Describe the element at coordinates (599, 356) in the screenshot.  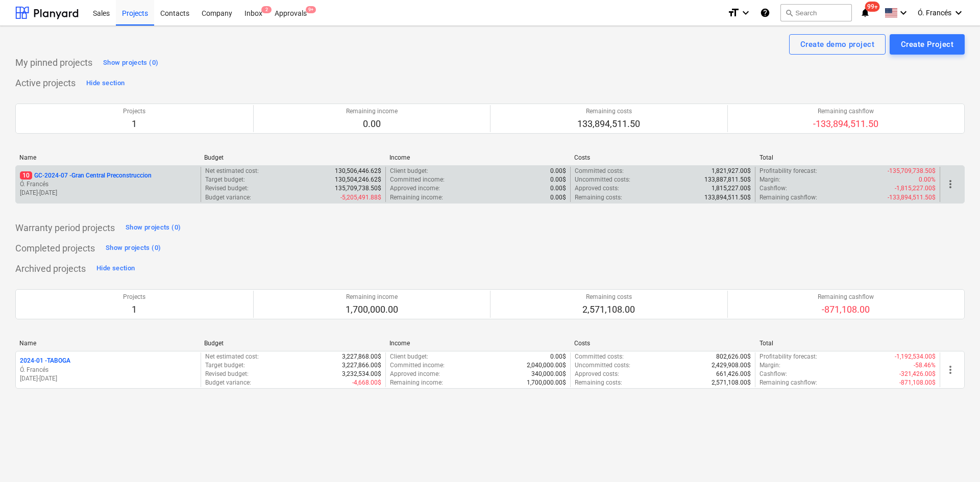
I see `p: Committed costs :` at that location.